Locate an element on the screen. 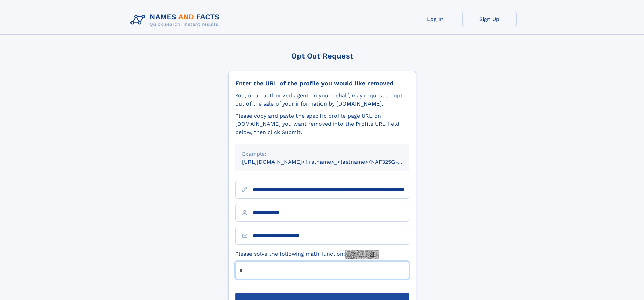 The image size is (644, 300). label: Please solve the following math function: is located at coordinates (307, 255).